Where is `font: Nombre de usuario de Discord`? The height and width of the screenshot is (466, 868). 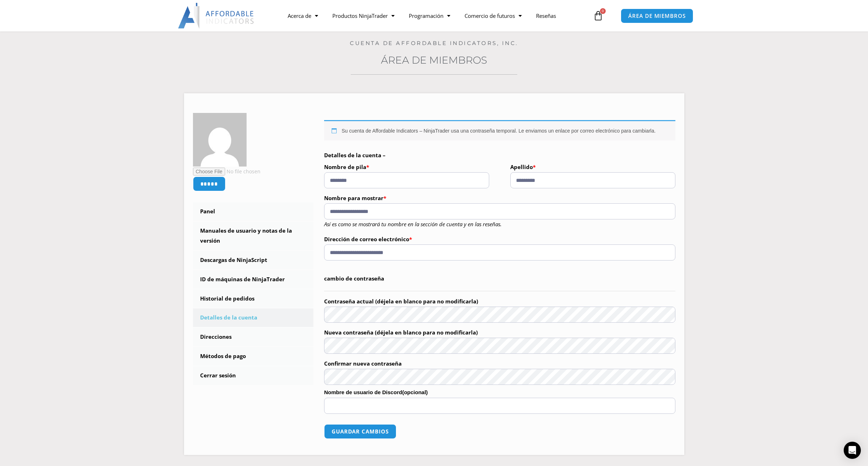 font: Nombre de usuario de Discord is located at coordinates (363, 392).